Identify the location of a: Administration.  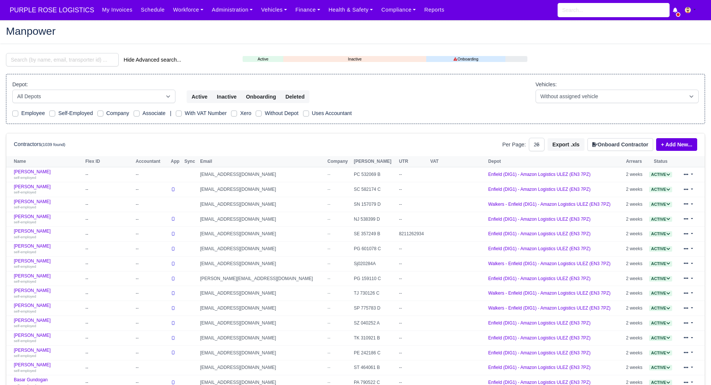
(232, 10).